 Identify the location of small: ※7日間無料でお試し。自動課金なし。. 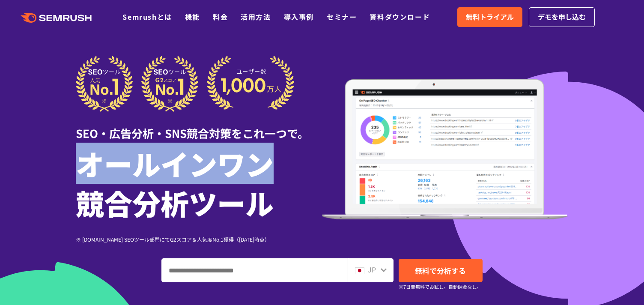
(440, 286).